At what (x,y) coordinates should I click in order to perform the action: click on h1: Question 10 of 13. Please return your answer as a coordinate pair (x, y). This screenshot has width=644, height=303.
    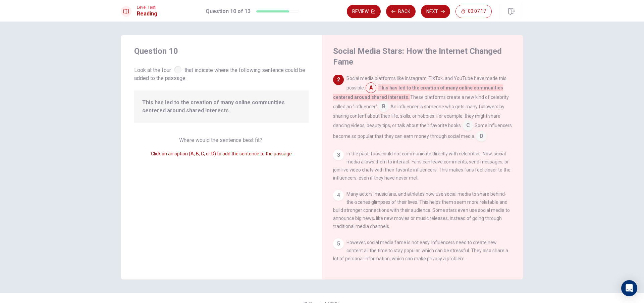
    Looking at the image, I should click on (228, 11).